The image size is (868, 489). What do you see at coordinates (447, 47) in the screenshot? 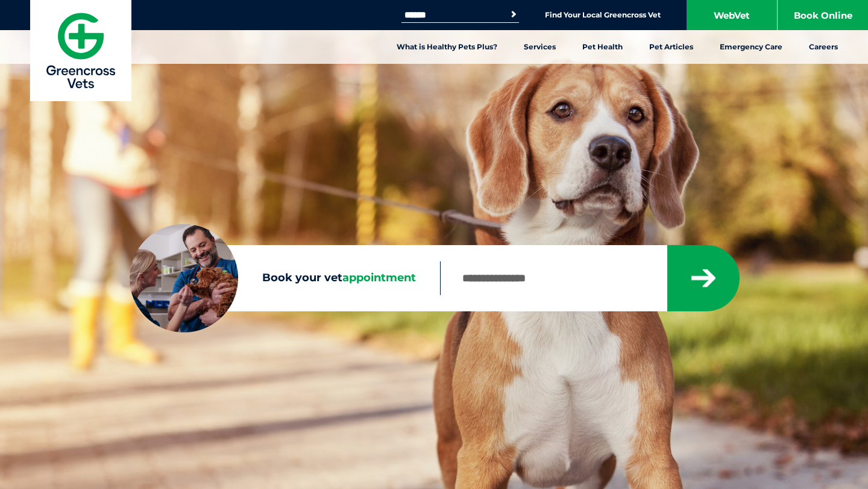
I see `a: What is Healthy Pets Plus?` at bounding box center [447, 47].